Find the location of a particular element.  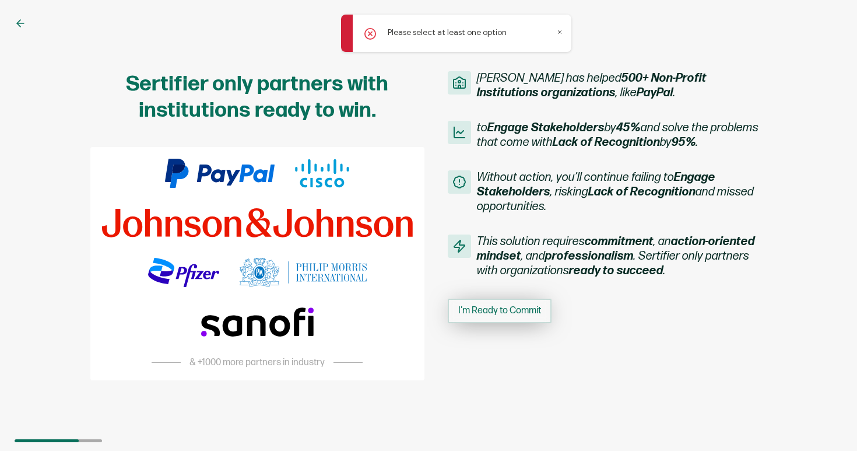

b: 45% is located at coordinates (628, 128).